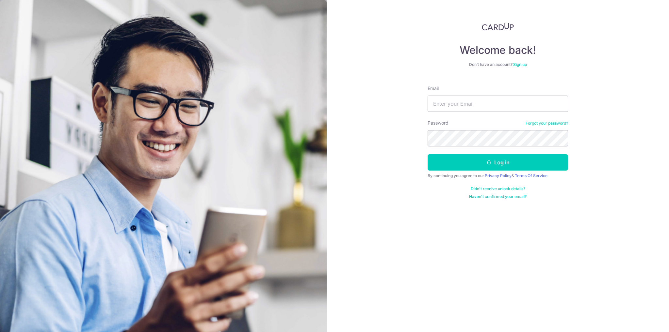 This screenshot has width=669, height=332. I want to click on a: Sign up, so click(520, 64).